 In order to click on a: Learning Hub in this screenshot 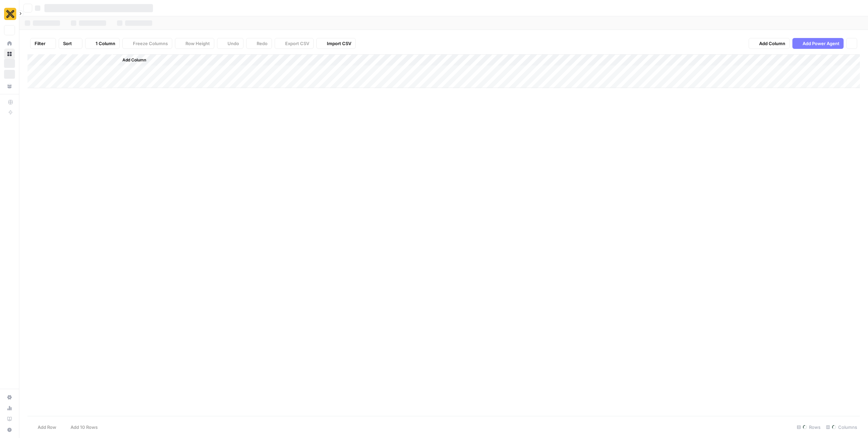, I will do `click(9, 419)`.